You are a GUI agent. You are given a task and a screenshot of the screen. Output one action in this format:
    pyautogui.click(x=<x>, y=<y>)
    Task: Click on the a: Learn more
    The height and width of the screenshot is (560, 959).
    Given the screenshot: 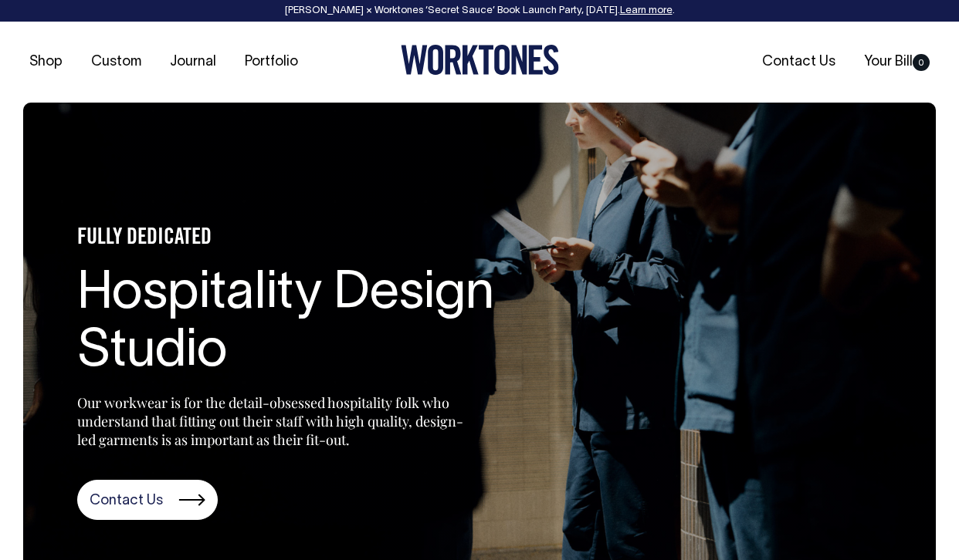 What is the action you would take?
    pyautogui.click(x=646, y=11)
    